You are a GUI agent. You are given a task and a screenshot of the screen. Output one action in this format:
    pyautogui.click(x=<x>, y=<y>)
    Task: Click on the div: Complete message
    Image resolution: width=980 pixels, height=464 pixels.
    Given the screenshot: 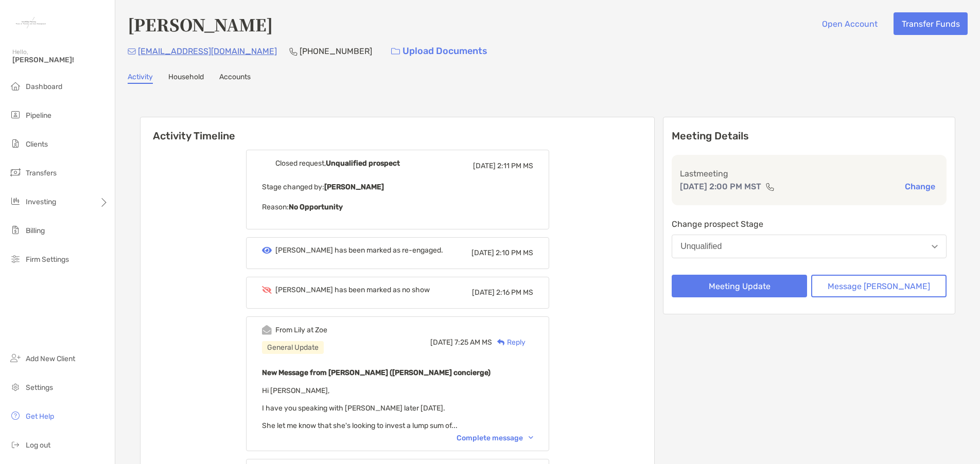 What is the action you would take?
    pyautogui.click(x=494, y=438)
    